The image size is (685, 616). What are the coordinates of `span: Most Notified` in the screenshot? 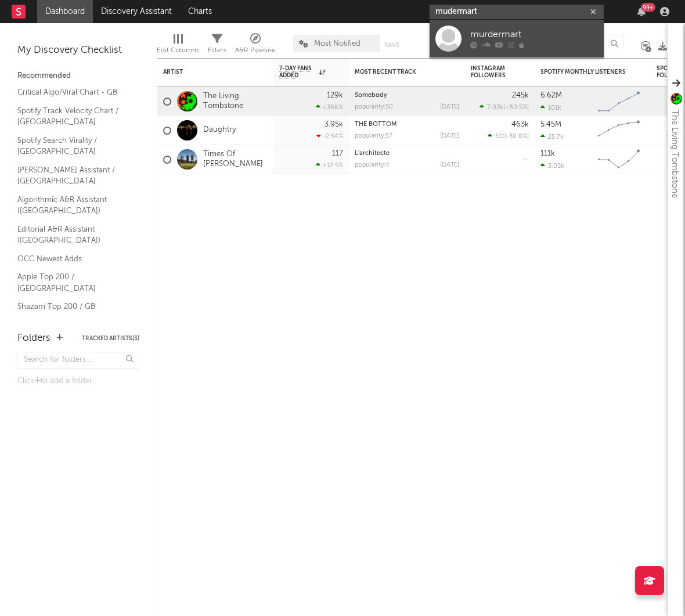 It's located at (337, 44).